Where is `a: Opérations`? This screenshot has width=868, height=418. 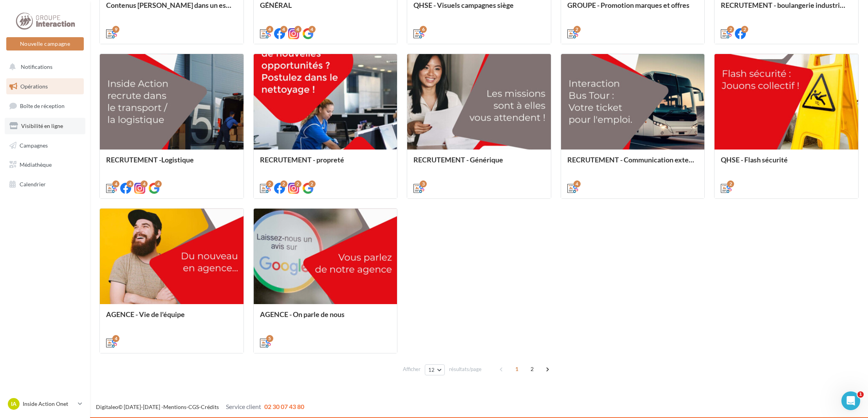 a: Opérations is located at coordinates (45, 87).